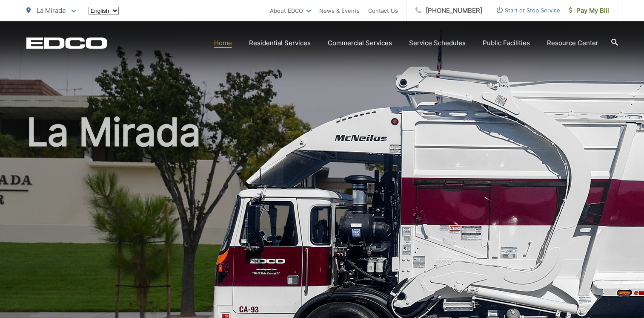 This screenshot has width=644, height=318. I want to click on a: EDCD logo. Return to the homepage., so click(67, 43).